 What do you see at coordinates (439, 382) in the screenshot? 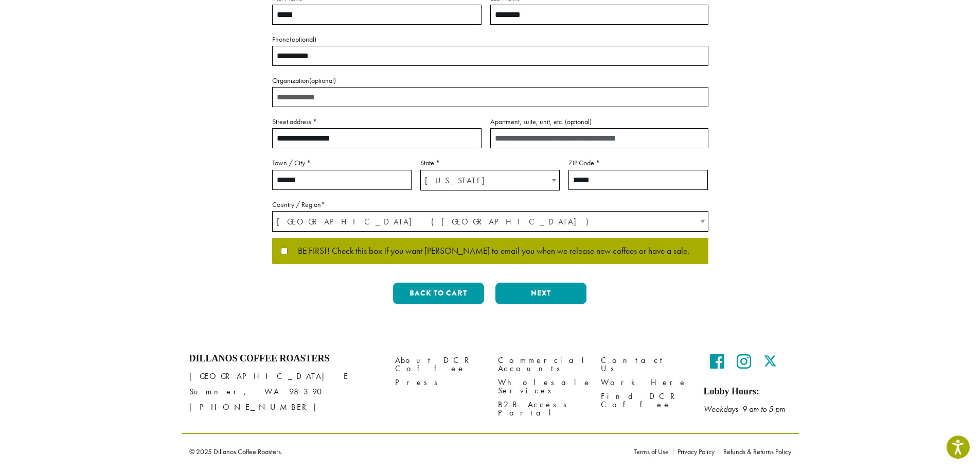
I see `a: Press` at bounding box center [439, 382].